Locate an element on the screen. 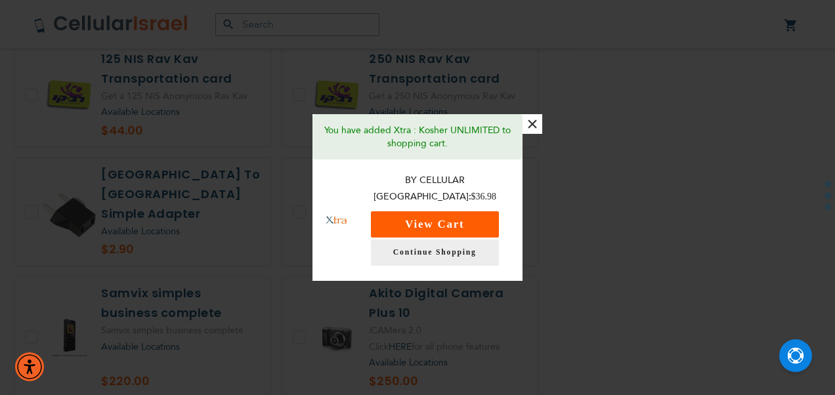 This screenshot has width=835, height=395. button: View Cart is located at coordinates (435, 225).